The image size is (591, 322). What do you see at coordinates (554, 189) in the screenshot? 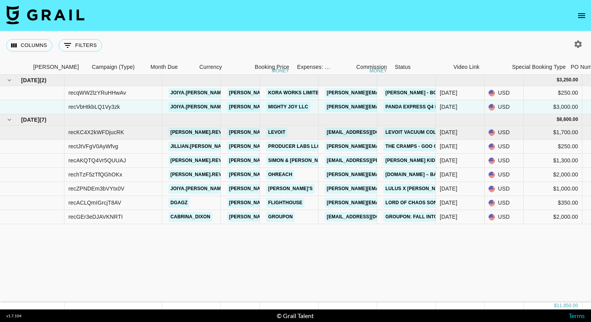
I see `div: $1,000.00` at bounding box center [554, 189].